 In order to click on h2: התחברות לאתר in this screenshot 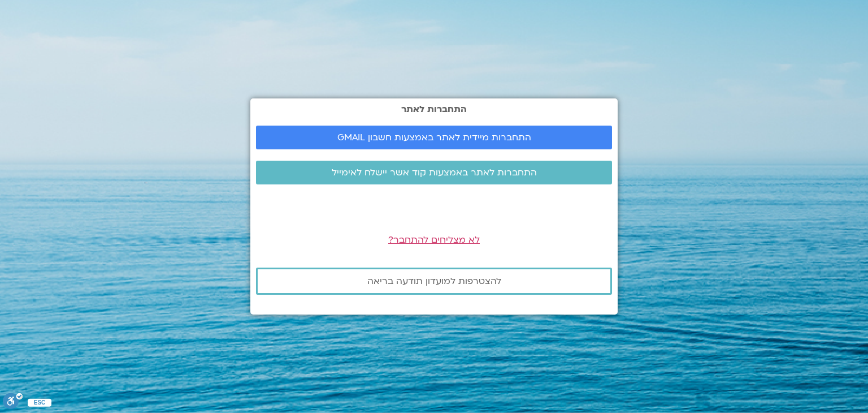, I will do `click(434, 110)`.